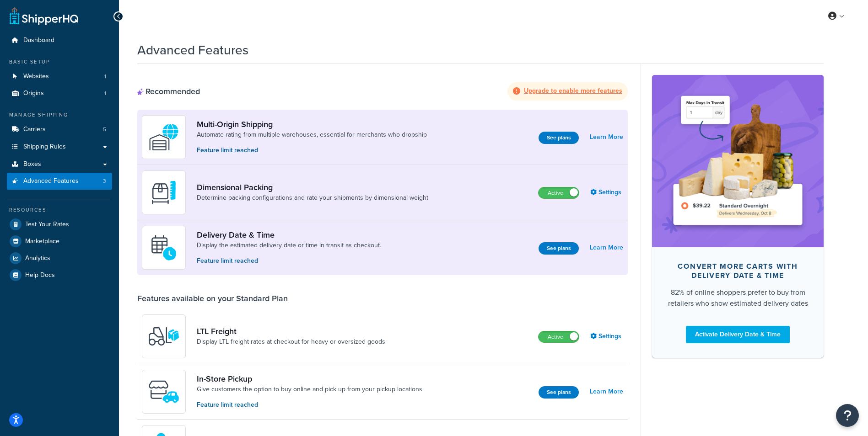 The image size is (868, 436). I want to click on a: Test Your Rates, so click(59, 224).